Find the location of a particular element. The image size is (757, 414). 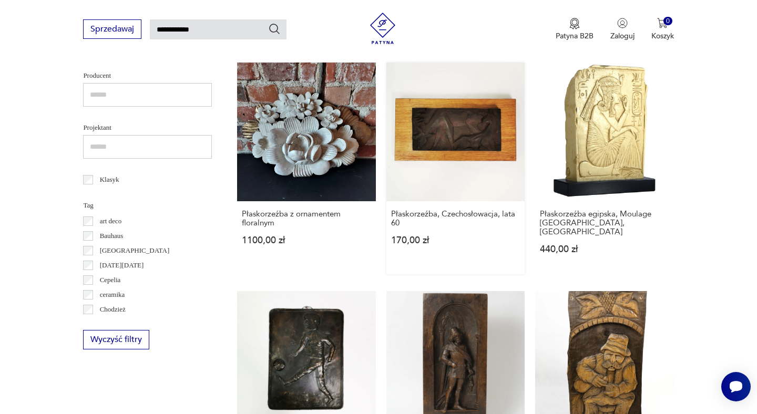

a: Płaskorzeźba, Czechosłowacja, lata 60Płaskorzeźba, Czechosłowacja, lata 60170,00 zł is located at coordinates (455, 168).